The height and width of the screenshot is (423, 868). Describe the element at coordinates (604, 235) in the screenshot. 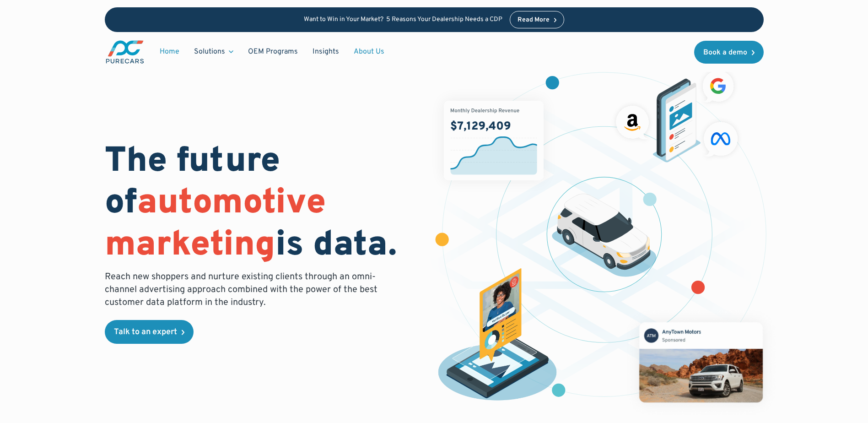

I see `img: illustration of a vehicle` at that location.